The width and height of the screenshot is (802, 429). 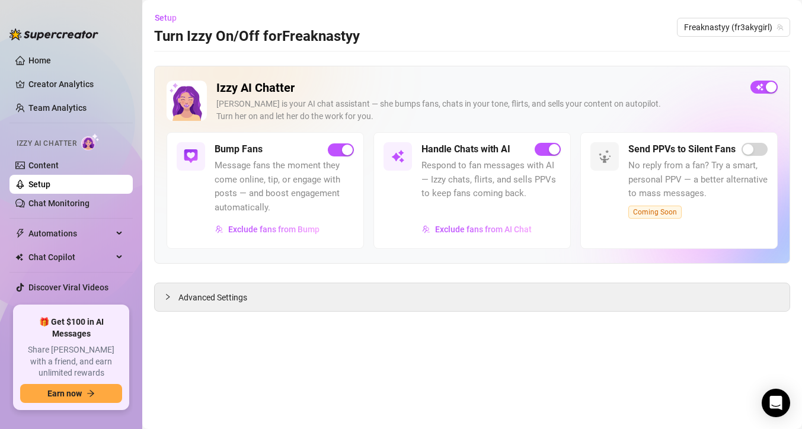 I want to click on span: No reply from a fan? Try a smart, personal PPV — a better alternative to mass messages., so click(x=698, y=180).